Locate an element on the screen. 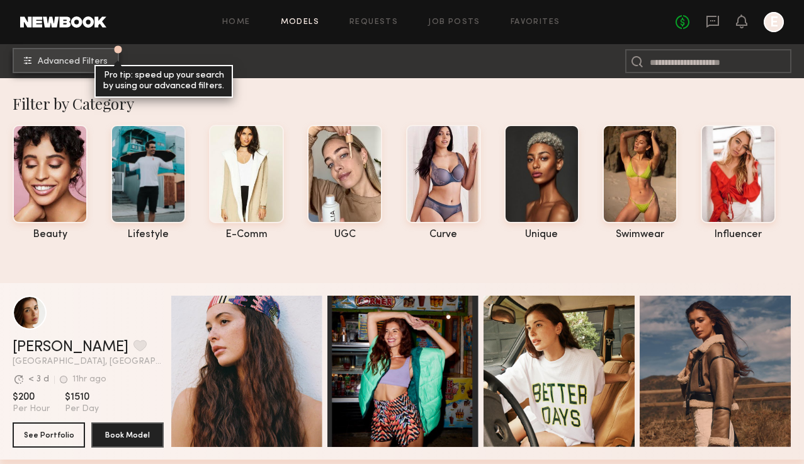 The width and height of the screenshot is (804, 464). div: curve is located at coordinates (443, 234).